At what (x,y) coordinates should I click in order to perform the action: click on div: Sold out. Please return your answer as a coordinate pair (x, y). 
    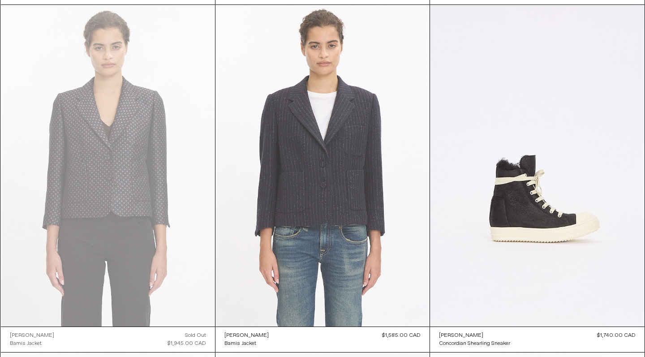
    Looking at the image, I should click on (195, 336).